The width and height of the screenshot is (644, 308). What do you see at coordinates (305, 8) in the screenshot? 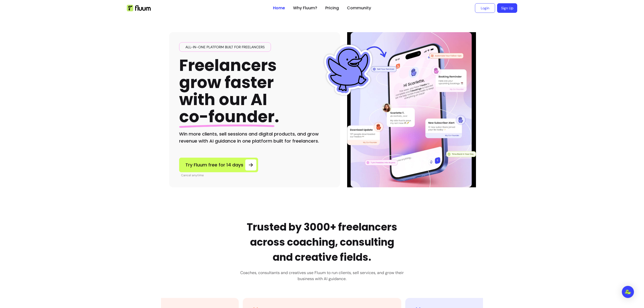
I see `a: Why Fluum?` at bounding box center [305, 8].